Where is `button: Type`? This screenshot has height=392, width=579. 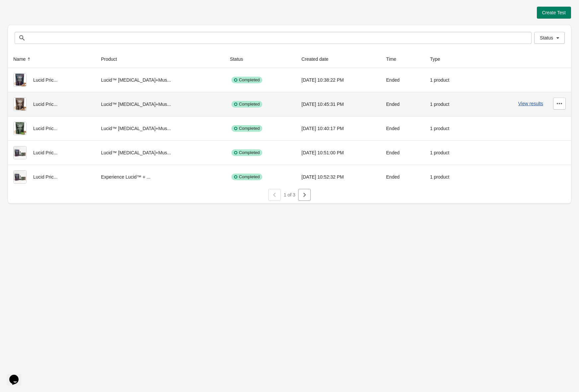 button: Type is located at coordinates (438, 59).